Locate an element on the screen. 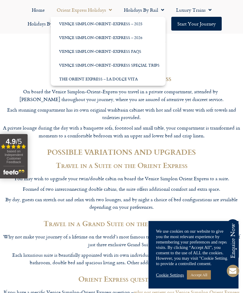  a: Venice Simplon-Orient-Express – 2026 is located at coordinates (108, 38).